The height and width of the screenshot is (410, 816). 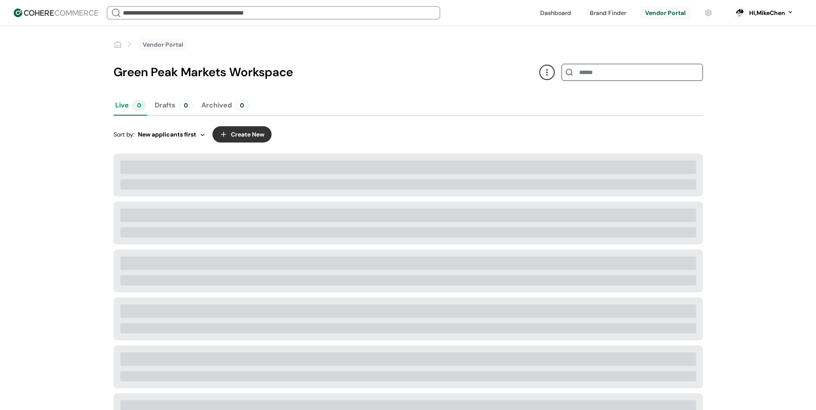 I want to click on div: Sort by:, so click(x=159, y=135).